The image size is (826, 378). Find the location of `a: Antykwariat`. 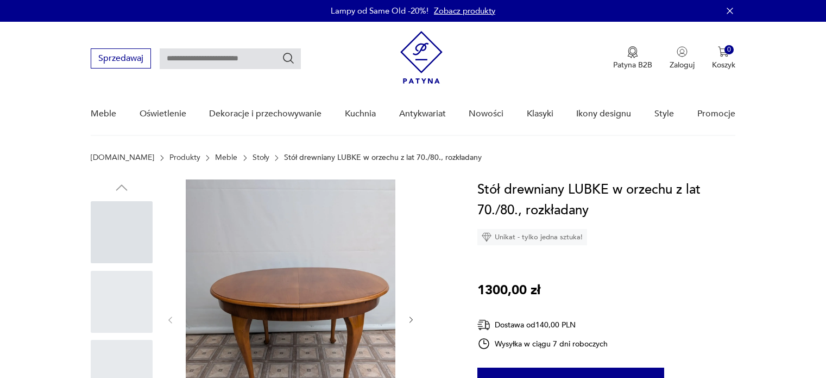

a: Antykwariat is located at coordinates (423, 114).